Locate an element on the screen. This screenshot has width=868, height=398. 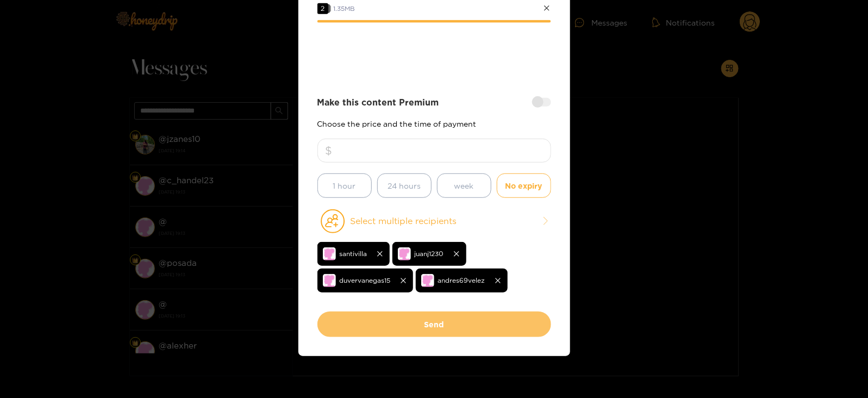
button: Send is located at coordinates (435, 324).